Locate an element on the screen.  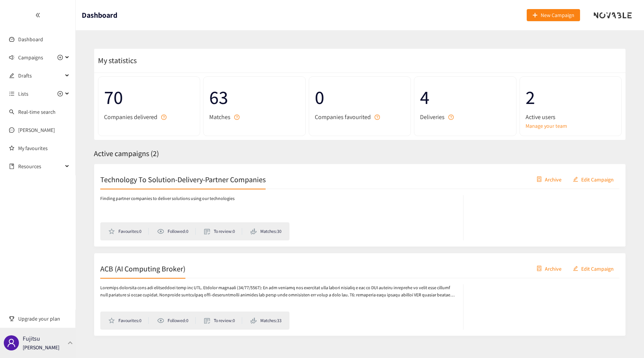
span: 4 is located at coordinates (465, 97).